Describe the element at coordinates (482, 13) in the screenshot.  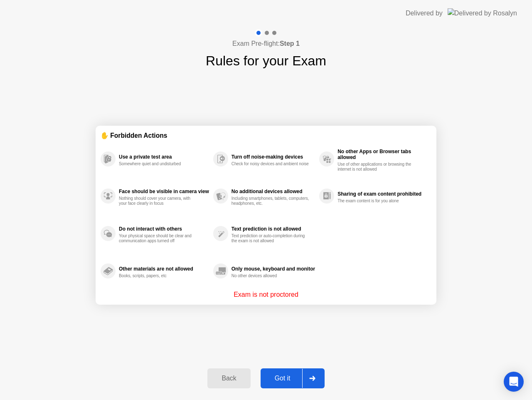
I see `img: Delivered by Rosalyn` at that location.